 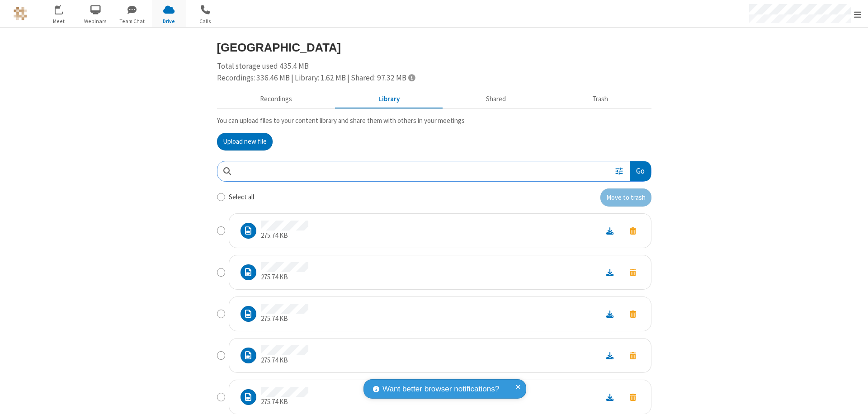 I want to click on span: Webinars, so click(x=95, y=21).